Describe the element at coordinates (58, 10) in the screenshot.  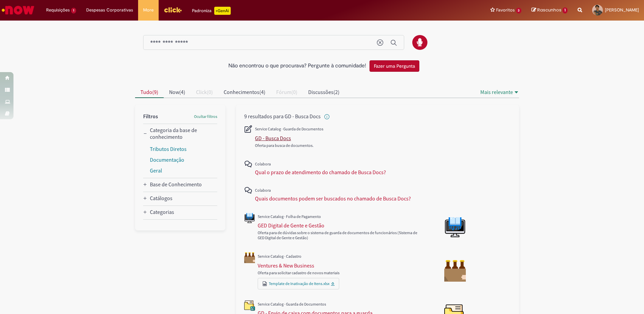
I see `span: Requisições` at that location.